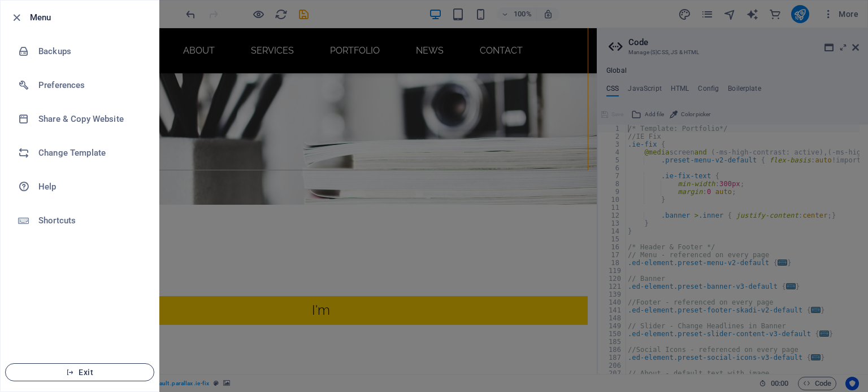 The width and height of the screenshot is (868, 392). I want to click on button: Exit, so click(79, 372).